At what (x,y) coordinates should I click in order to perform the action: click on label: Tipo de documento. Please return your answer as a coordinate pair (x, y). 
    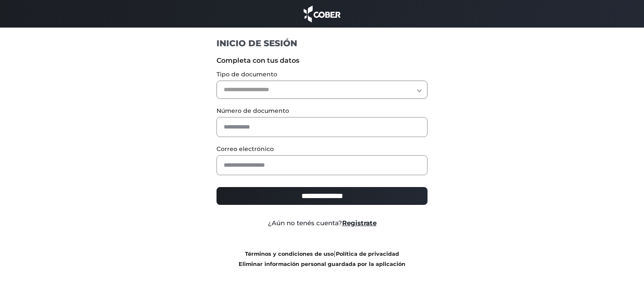
    Looking at the image, I should click on (322, 74).